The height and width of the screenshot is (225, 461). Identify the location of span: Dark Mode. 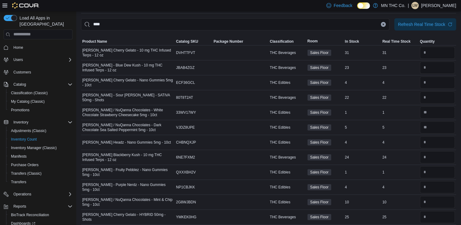
(357, 9).